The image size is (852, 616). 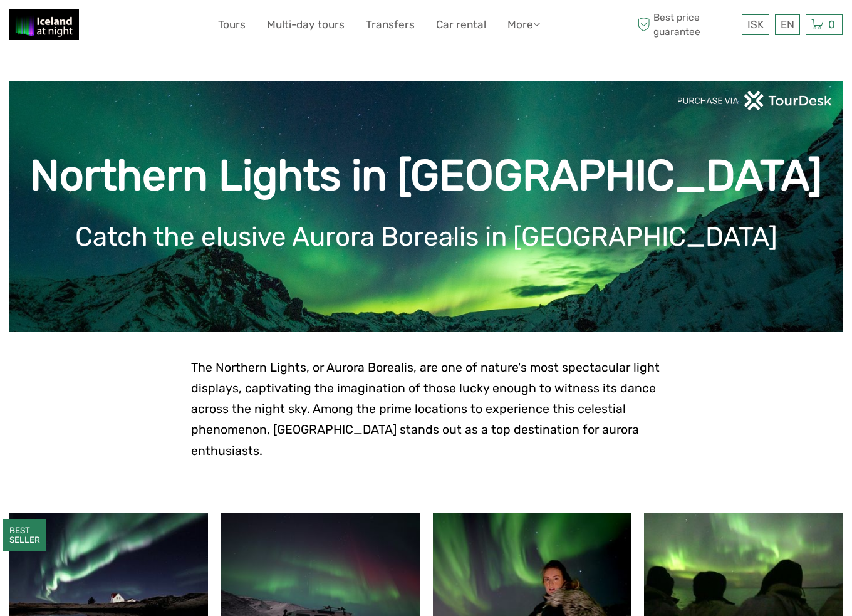 I want to click on div: EN, so click(x=787, y=24).